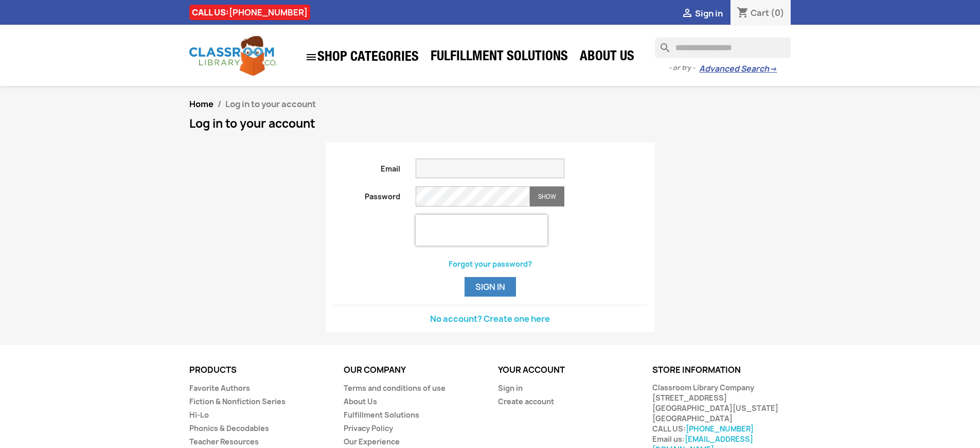 The image size is (980, 448). Describe the element at coordinates (229, 428) in the screenshot. I see `a: Phonics & Decodables` at that location.